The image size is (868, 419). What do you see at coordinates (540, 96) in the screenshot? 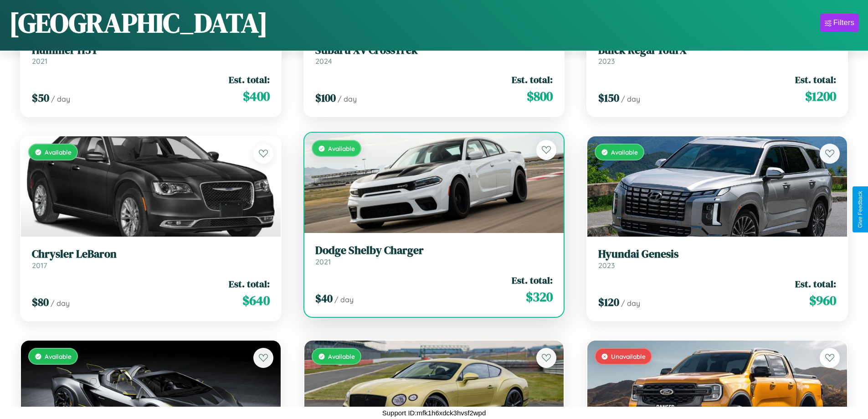
I see `span: $ 800` at bounding box center [540, 96].